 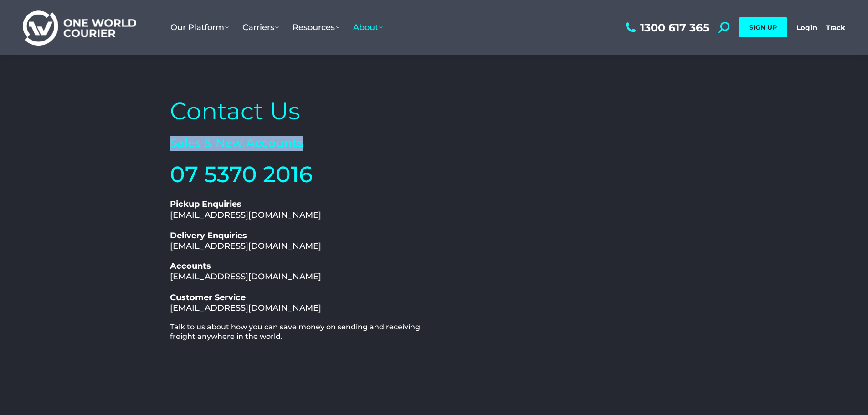 What do you see at coordinates (368, 27) in the screenshot?
I see `a: About` at bounding box center [368, 27].